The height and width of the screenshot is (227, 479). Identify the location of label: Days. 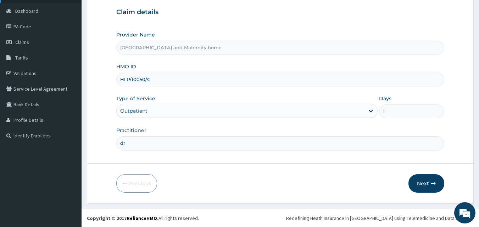
(385, 99).